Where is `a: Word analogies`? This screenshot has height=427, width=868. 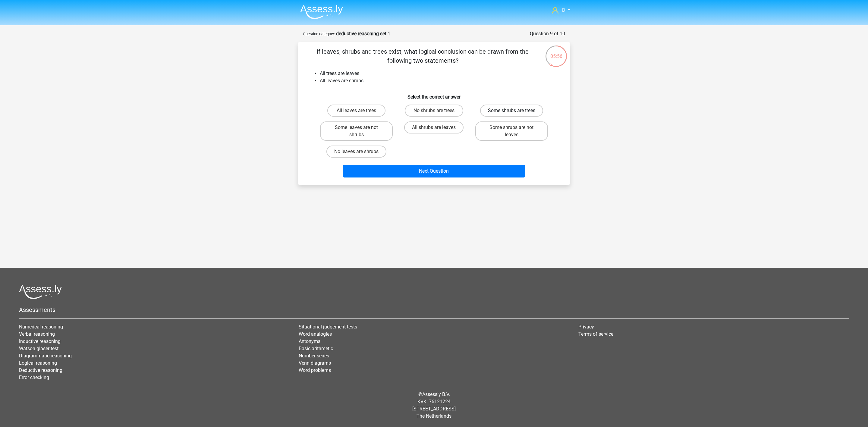
a: Word analogies is located at coordinates (315, 334).